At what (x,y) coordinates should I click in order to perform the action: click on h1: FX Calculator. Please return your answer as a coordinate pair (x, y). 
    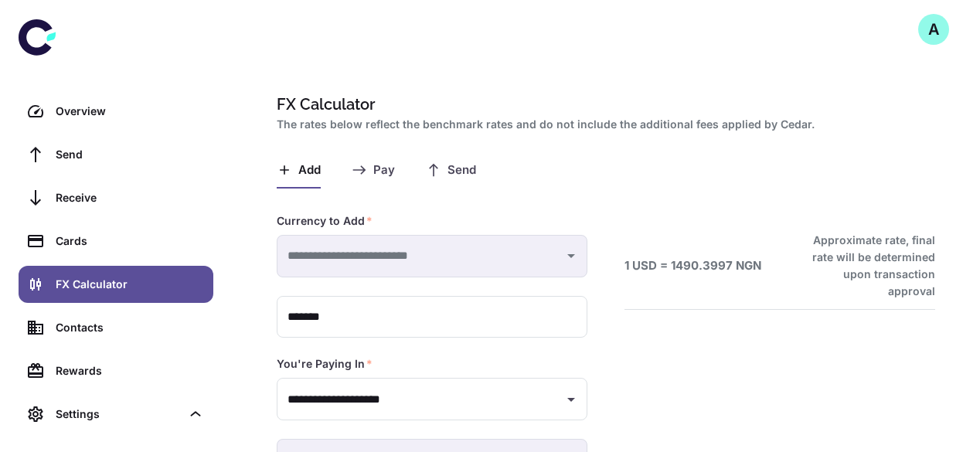
    Looking at the image, I should click on (603, 104).